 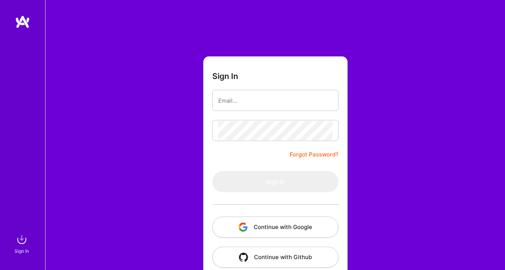 What do you see at coordinates (23, 22) in the screenshot?
I see `img: logo` at bounding box center [23, 22].